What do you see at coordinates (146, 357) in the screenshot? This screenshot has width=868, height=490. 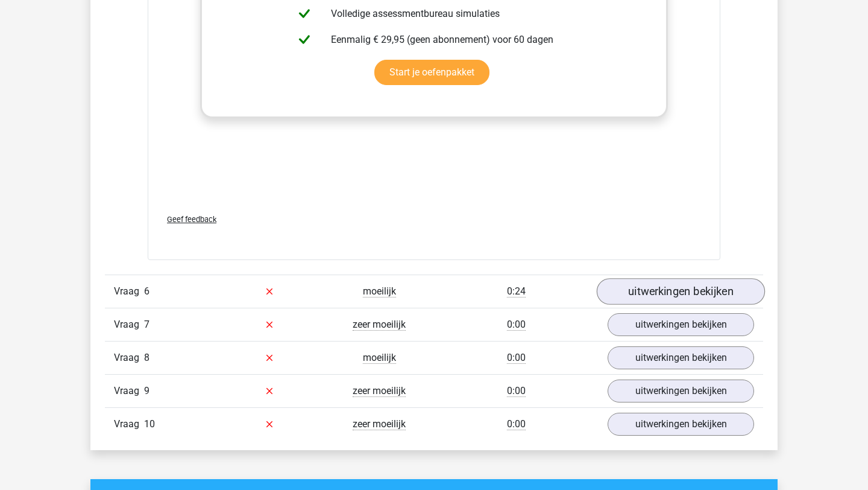 I see `span: 8` at bounding box center [146, 357].